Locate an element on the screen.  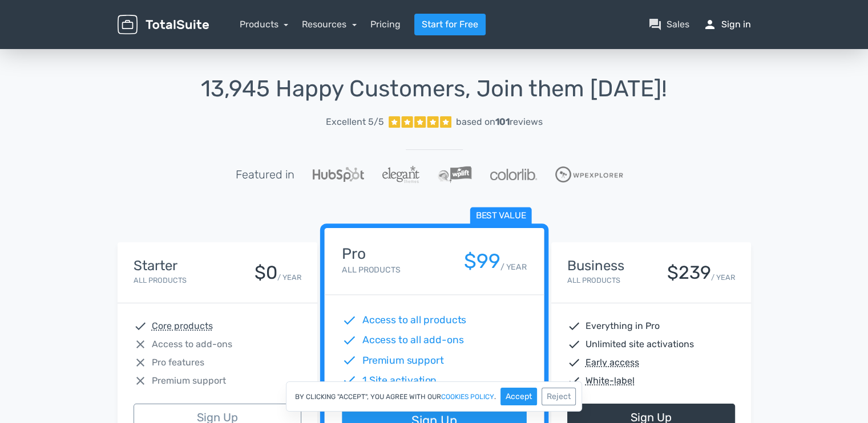
img: Colorlib is located at coordinates (514, 175).